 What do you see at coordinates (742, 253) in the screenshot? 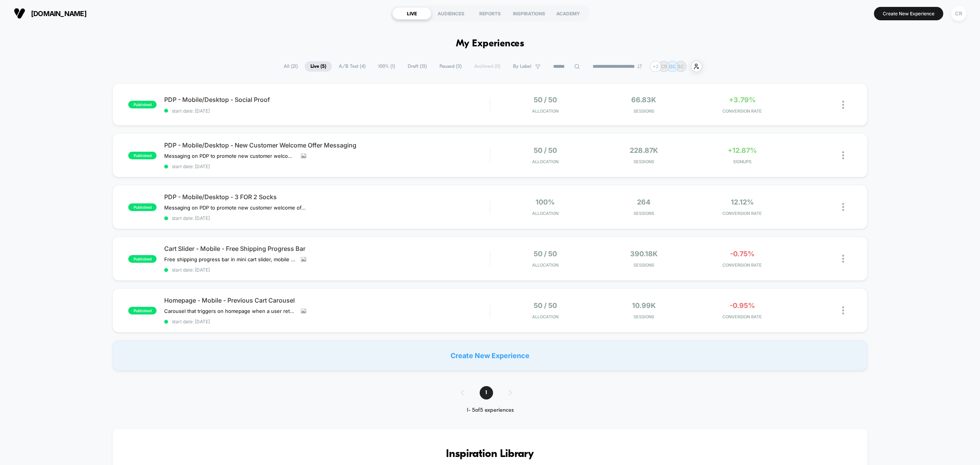
I see `span: -0.75%` at bounding box center [742, 253].